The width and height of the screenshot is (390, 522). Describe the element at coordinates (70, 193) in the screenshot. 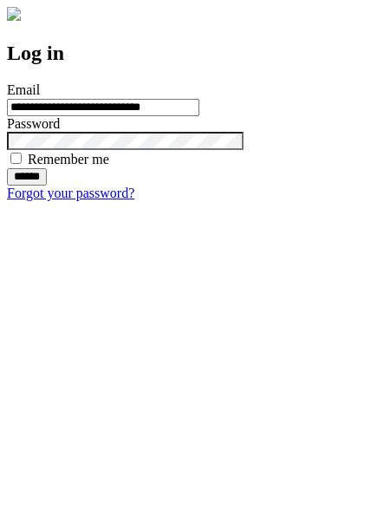

I see `a: Forgot your password?` at that location.